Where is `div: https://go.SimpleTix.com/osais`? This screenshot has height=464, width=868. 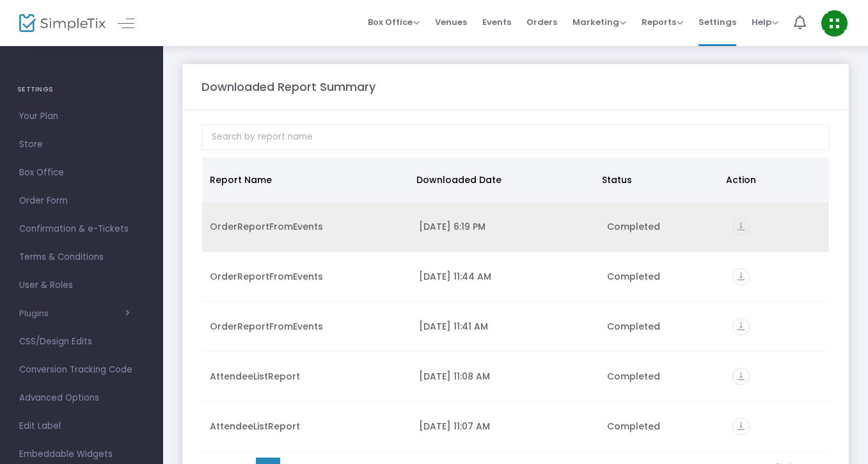 div: https://go.SimpleTix.com/osais is located at coordinates (776, 226).